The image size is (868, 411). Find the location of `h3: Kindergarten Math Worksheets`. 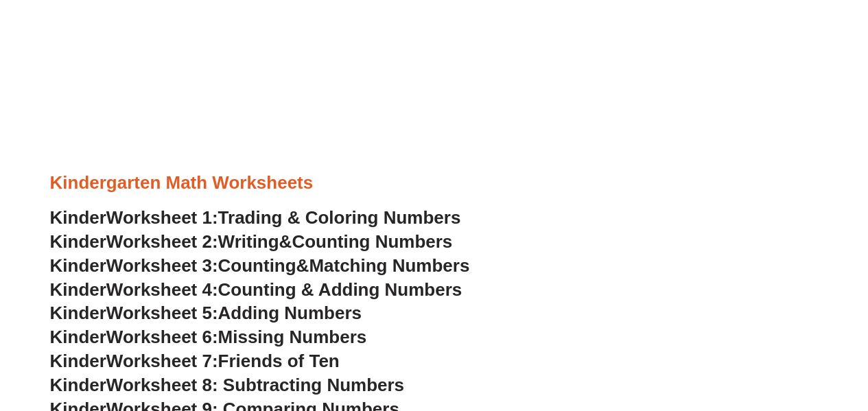

h3: Kindergarten Math Worksheets is located at coordinates (434, 183).